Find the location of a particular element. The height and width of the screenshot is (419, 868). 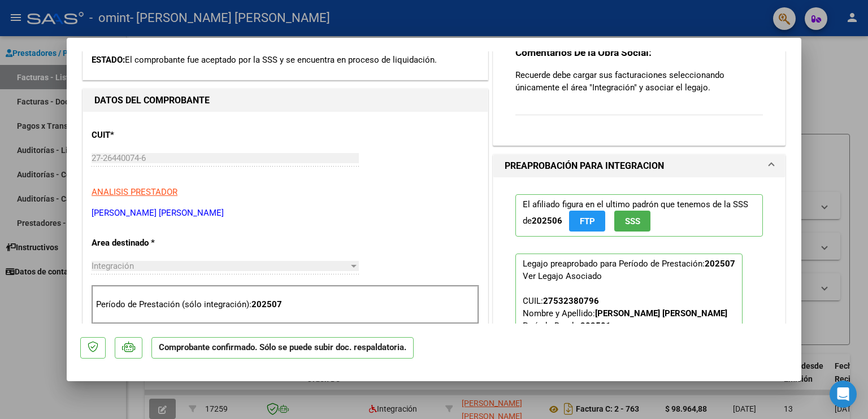

div: Ver Legajo Asociado is located at coordinates (562, 277).